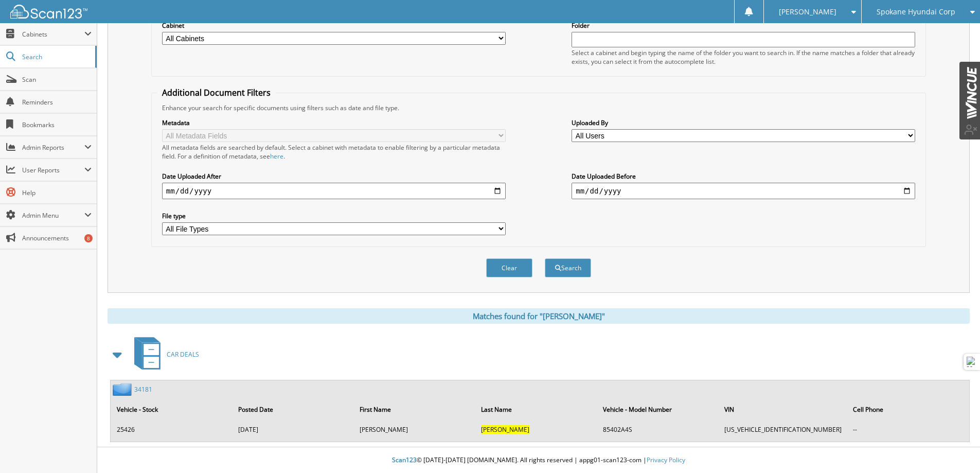 The image size is (980, 473). I want to click on button: Search, so click(568, 268).